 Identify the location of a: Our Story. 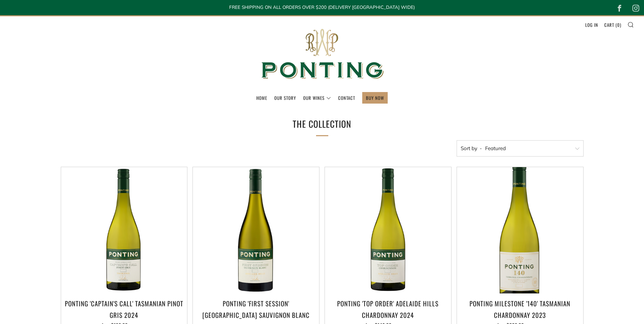
(285, 98).